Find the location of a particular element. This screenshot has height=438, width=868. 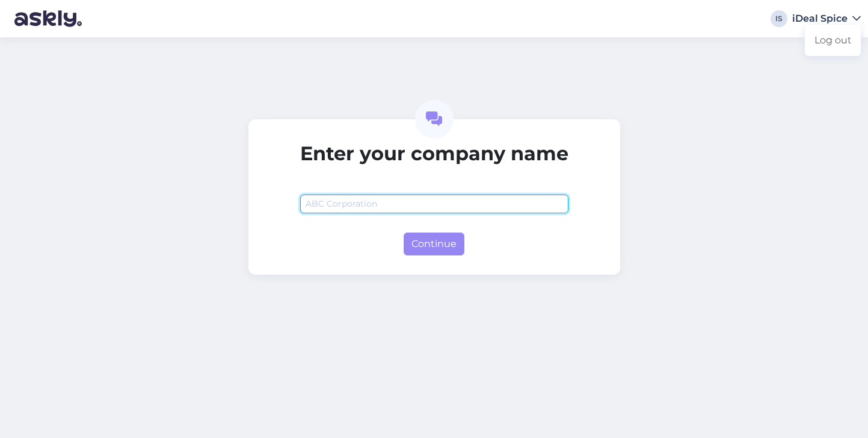

h2: Enter your company name is located at coordinates (435, 154).